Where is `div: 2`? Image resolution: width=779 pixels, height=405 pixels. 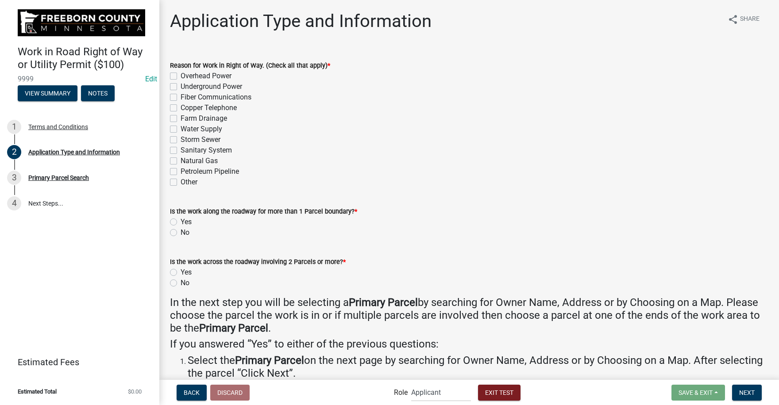
div: 2 is located at coordinates (14, 152).